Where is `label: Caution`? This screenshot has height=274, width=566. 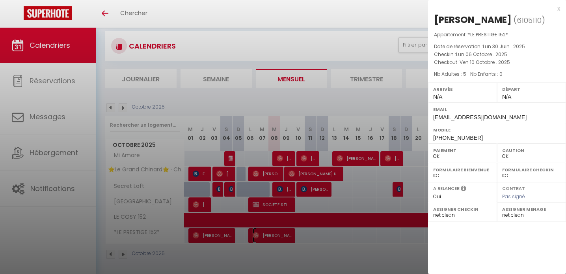
label: Caution is located at coordinates (532, 150).